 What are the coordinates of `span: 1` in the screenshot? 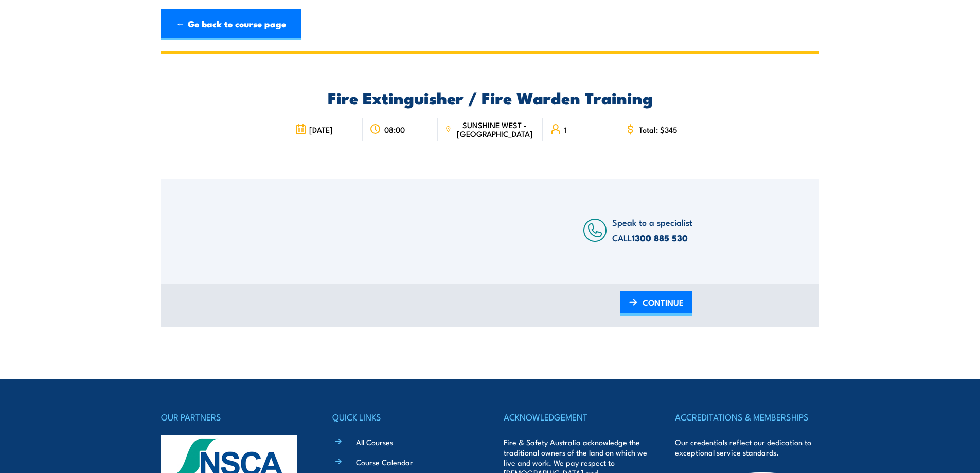 It's located at (565, 129).